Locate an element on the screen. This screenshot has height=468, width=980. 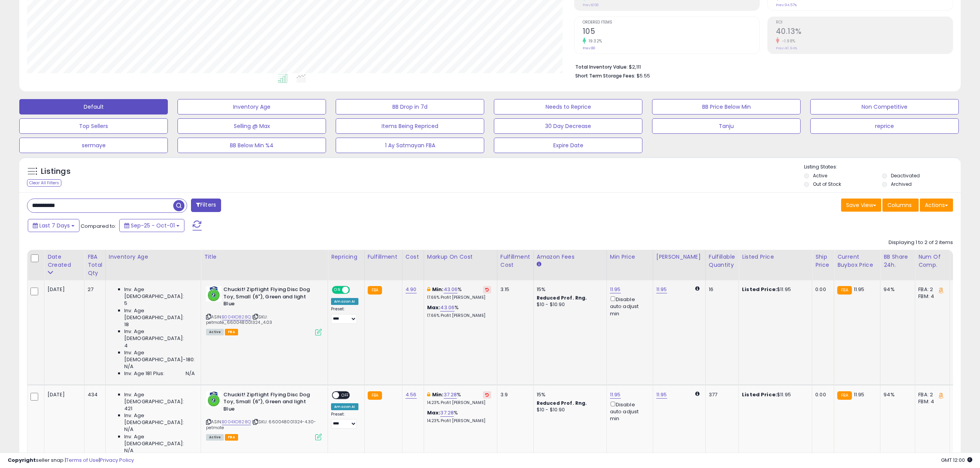
button: BB Drop in 7d is located at coordinates (410, 107).